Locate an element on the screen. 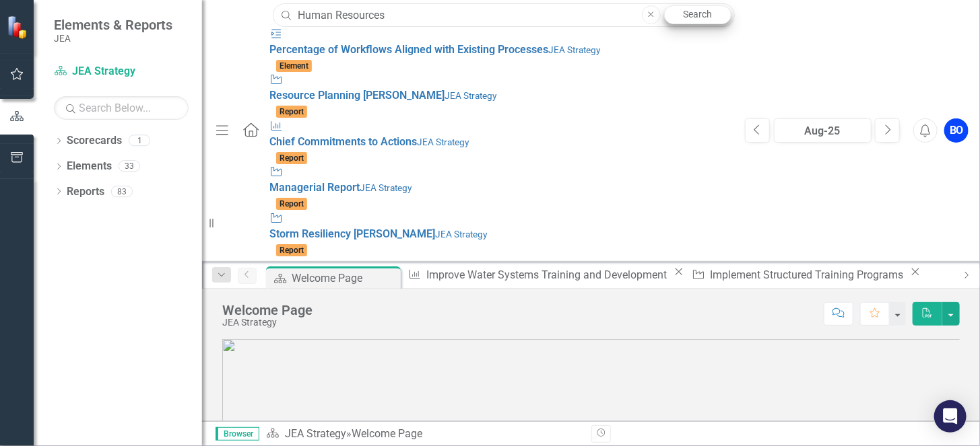 The image size is (980, 446). img: ClearPoint Strategy is located at coordinates (18, 27).